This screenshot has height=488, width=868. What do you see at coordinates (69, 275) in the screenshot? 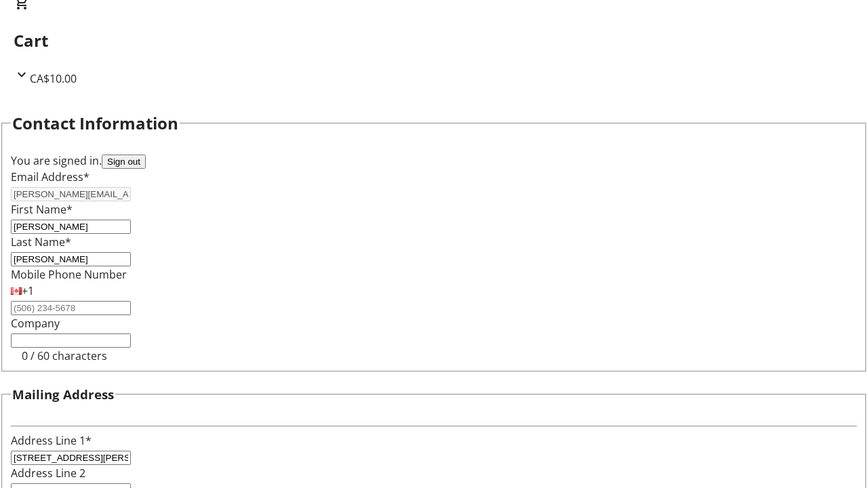
I see `label: Mobile Phone Number` at bounding box center [69, 275].